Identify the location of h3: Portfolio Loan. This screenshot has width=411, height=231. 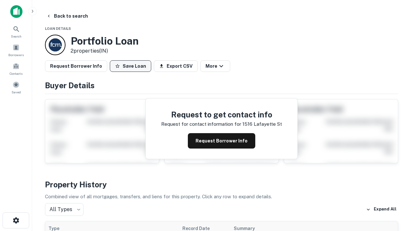
(105, 41).